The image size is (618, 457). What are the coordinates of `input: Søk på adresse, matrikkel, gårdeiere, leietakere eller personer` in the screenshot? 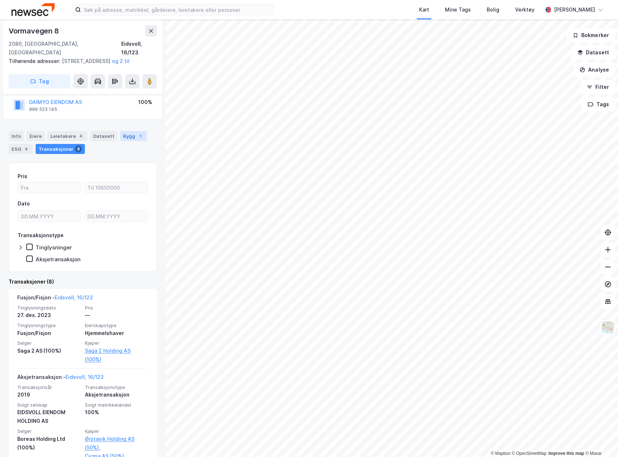 It's located at (177, 10).